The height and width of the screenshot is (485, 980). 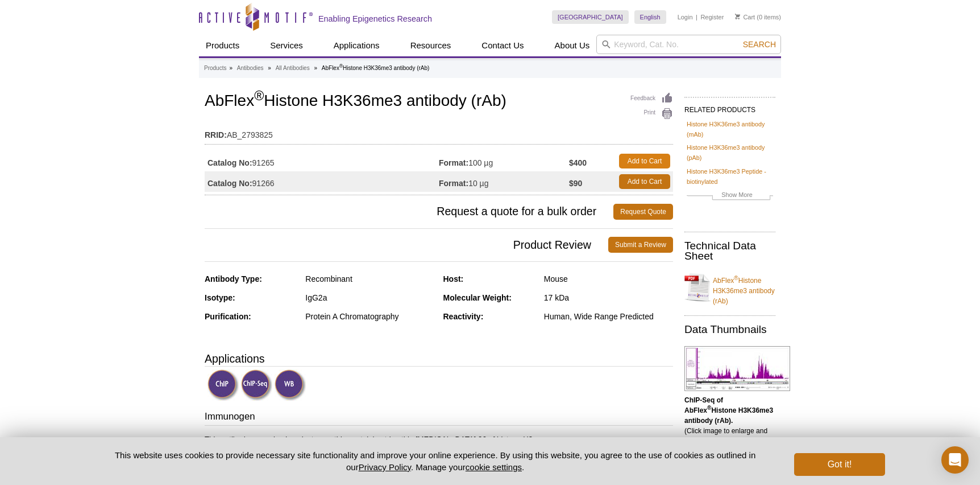 What do you see at coordinates (493, 467) in the screenshot?
I see `button: cookie settings` at bounding box center [493, 467].